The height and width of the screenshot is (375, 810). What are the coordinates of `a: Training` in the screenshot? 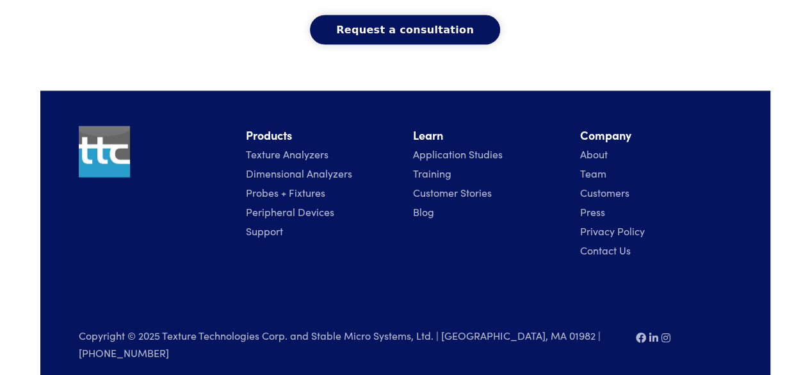 It's located at (432, 173).